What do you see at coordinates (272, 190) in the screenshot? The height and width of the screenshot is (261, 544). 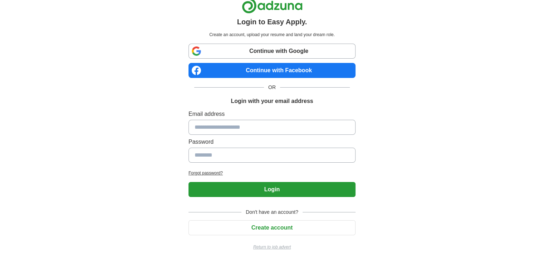 I see `button: Login` at bounding box center [272, 190].